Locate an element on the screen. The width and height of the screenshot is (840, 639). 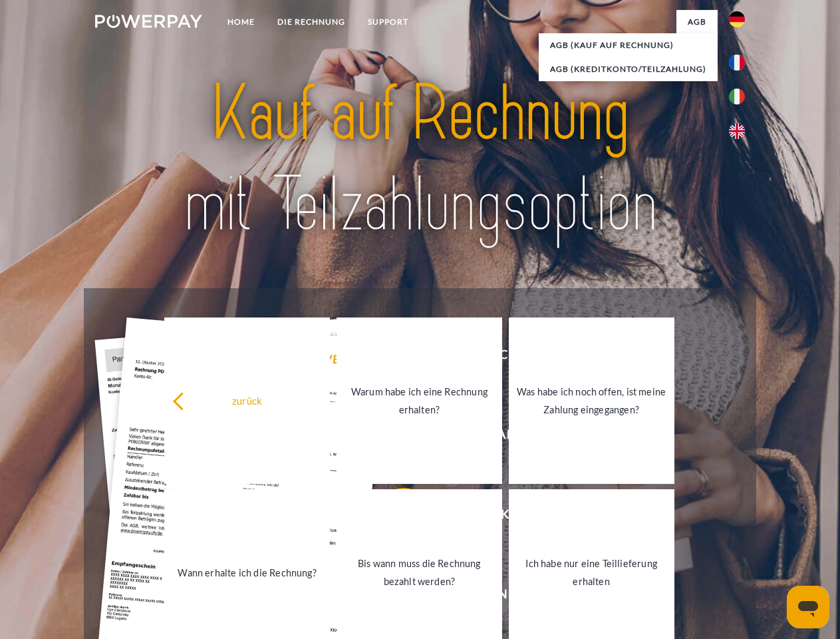
img: title-powerpay_de.svg is located at coordinates (420, 159).